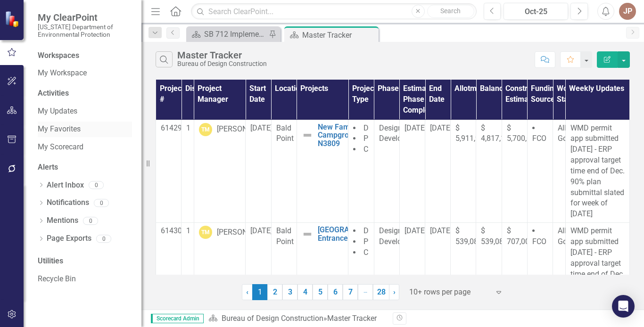 This screenshot has height=327, width=644. What do you see at coordinates (85, 279) in the screenshot?
I see `a: Recycle Bin` at bounding box center [85, 279].